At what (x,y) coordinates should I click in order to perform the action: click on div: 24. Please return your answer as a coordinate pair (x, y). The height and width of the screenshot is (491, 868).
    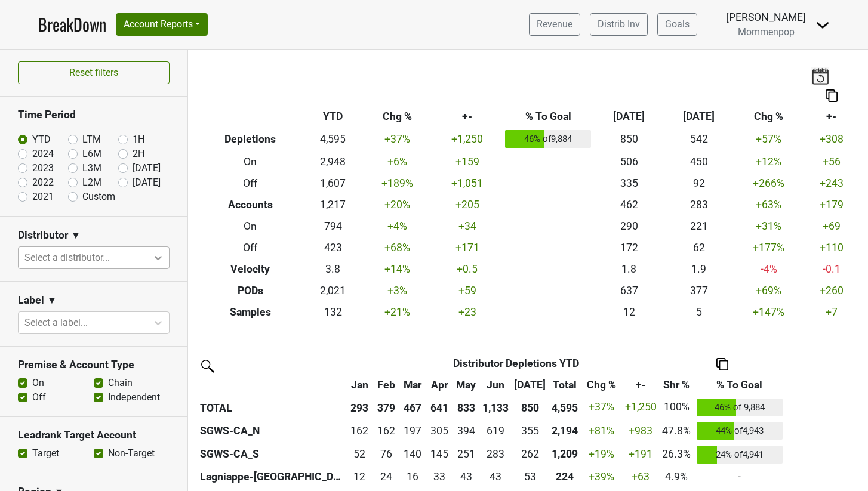
    Looking at the image, I should click on (386, 477).